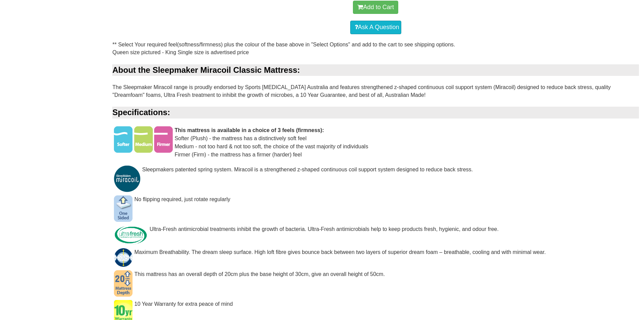 This screenshot has width=644, height=320. I want to click on img: Plush Firmness, so click(123, 139).